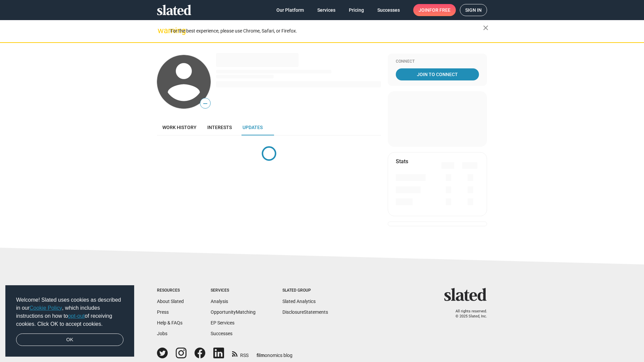  I want to click on a: opt-out, so click(77, 316).